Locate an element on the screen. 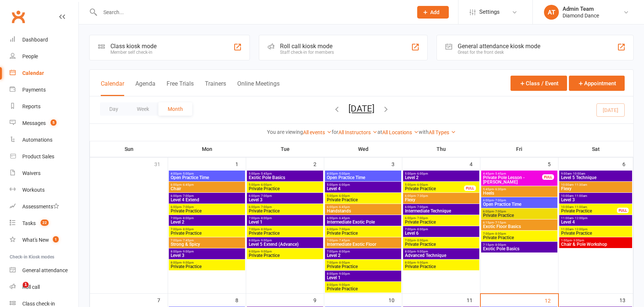 The width and height of the screenshot is (644, 307). th: Mon is located at coordinates (207, 150).